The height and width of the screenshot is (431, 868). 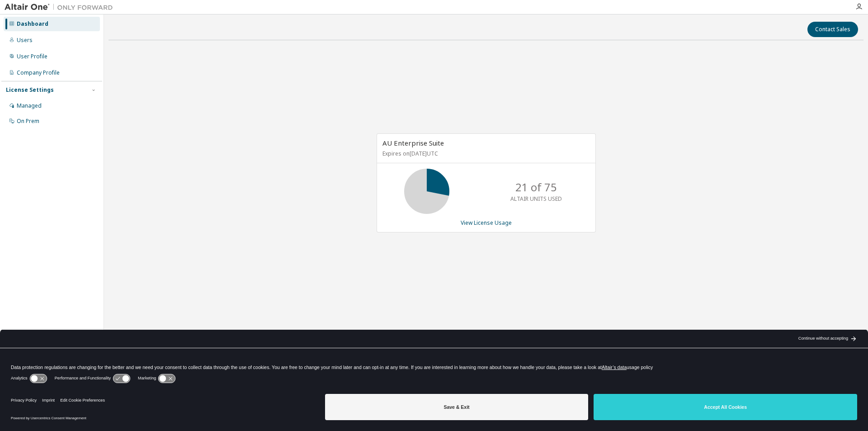 I want to click on div: Users, so click(x=24, y=40).